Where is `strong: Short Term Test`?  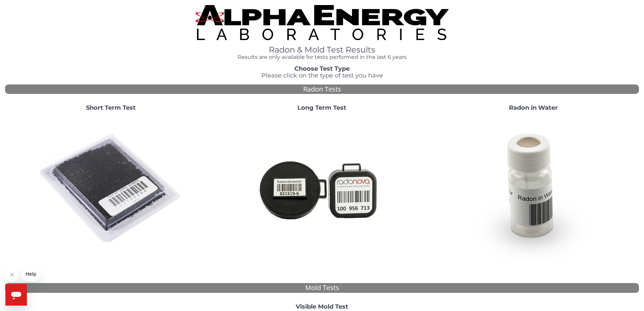 strong: Short Term Test is located at coordinates (111, 108).